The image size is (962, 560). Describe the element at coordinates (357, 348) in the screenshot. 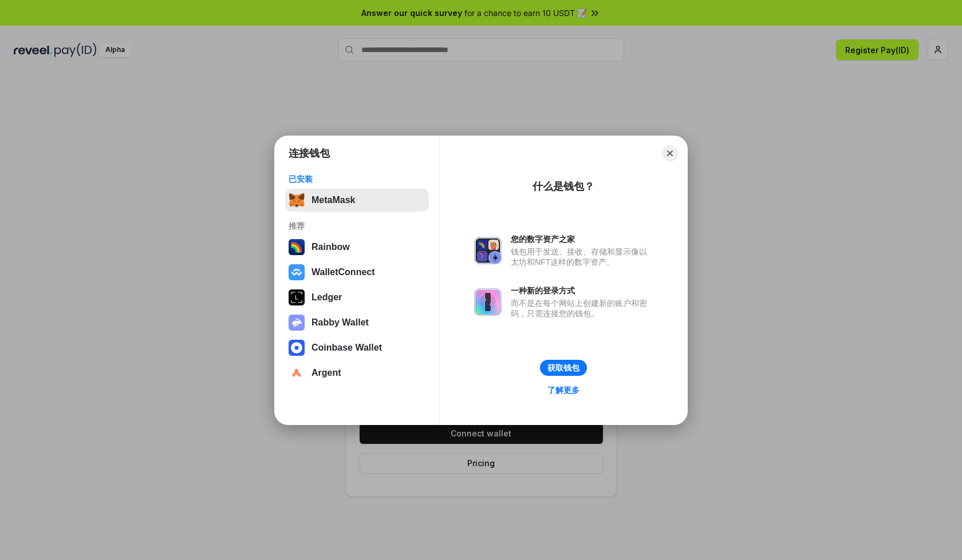

I see `button: Coinbase Wallet` at that location.